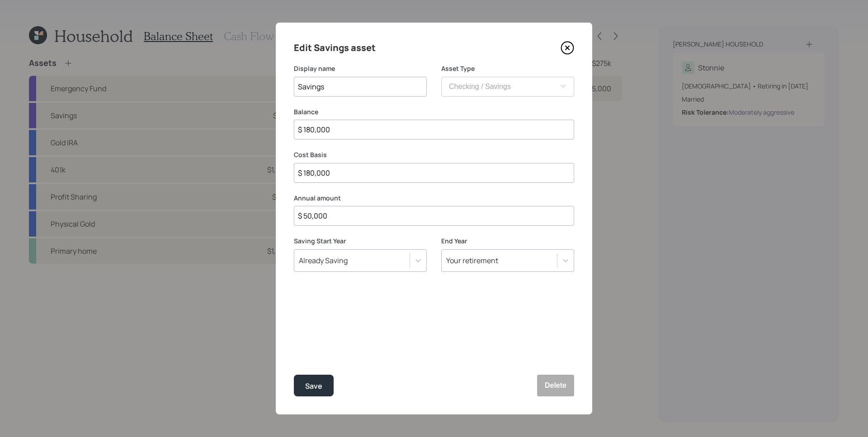 This screenshot has height=437, width=868. I want to click on label: Saving Start Year, so click(360, 242).